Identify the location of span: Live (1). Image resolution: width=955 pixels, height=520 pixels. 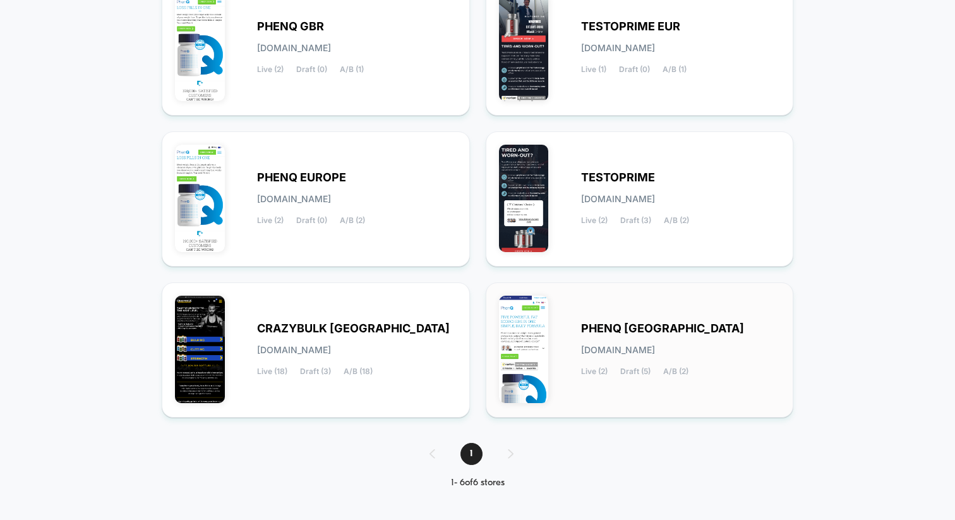
(594, 69).